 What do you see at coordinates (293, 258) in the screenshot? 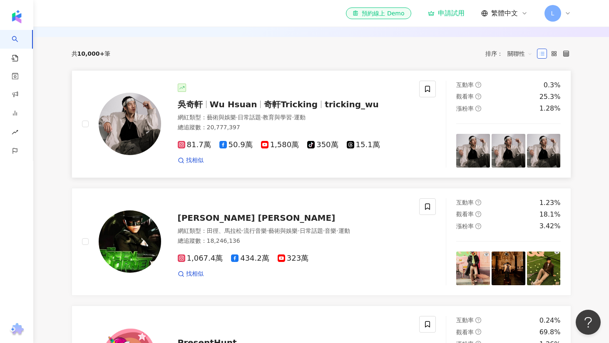
I see `span: 323萬` at bounding box center [293, 258].